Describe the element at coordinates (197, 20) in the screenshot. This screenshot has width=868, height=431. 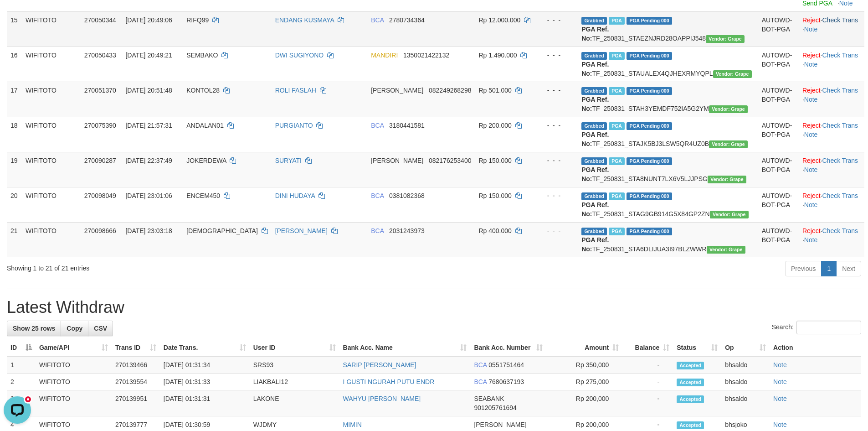
I see `span: RIFQ99` at that location.